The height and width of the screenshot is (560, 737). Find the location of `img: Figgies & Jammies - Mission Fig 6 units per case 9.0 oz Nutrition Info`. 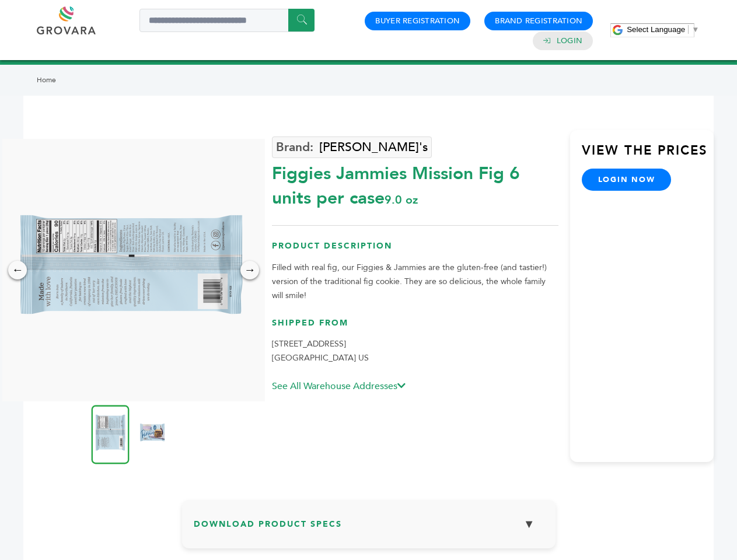

img: Figgies & Jammies - Mission Fig 6 units per case 9.0 oz Nutrition Info is located at coordinates (110, 434).